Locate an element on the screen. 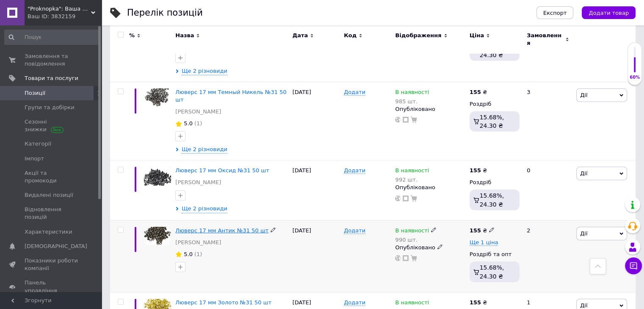  span: Імпорт is located at coordinates (34, 159).